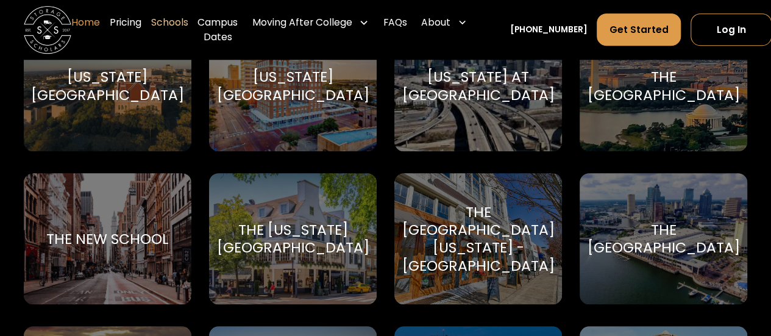 The width and height of the screenshot is (771, 336). What do you see at coordinates (85, 30) in the screenshot?
I see `a: Home` at bounding box center [85, 30].